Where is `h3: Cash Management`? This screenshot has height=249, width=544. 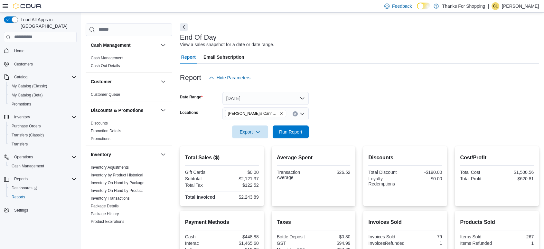
h3: Cash Management is located at coordinates (111, 45).